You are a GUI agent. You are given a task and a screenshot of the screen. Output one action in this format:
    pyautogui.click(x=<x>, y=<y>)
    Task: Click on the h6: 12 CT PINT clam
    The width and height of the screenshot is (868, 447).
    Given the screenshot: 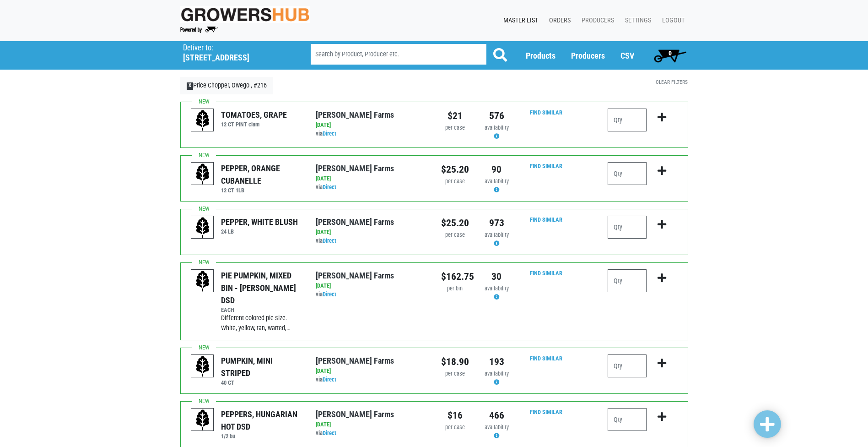 What is the action you would take?
    pyautogui.click(x=254, y=124)
    